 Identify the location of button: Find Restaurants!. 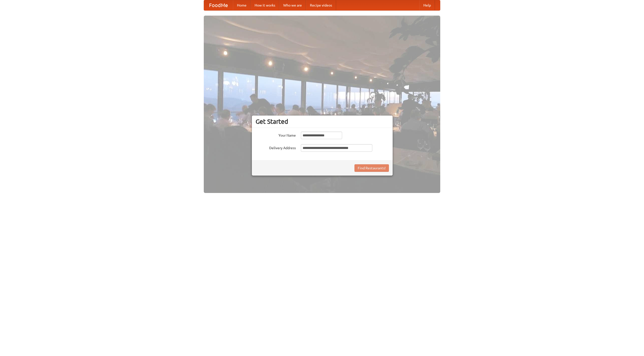
(371, 168).